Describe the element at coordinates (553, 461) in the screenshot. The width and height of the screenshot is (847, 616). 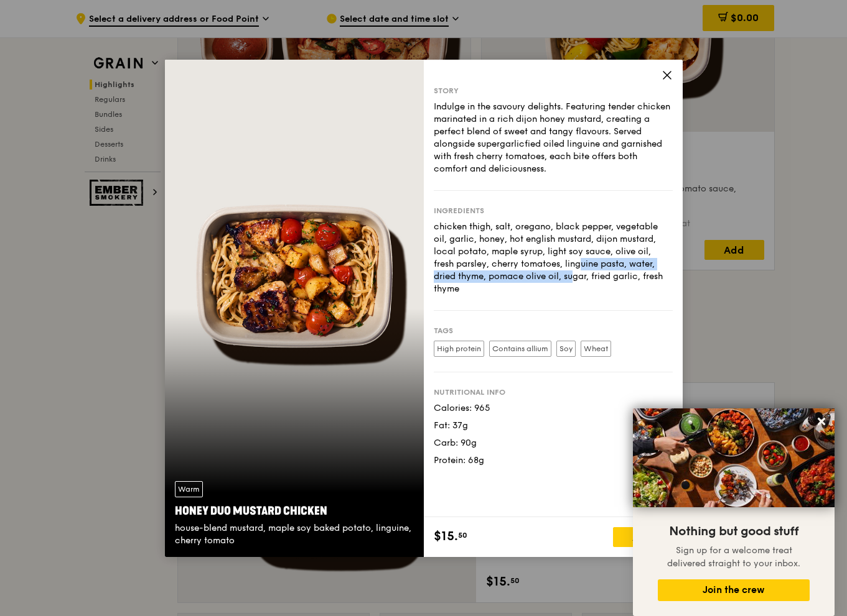
I see `div: Protein: 68g` at that location.